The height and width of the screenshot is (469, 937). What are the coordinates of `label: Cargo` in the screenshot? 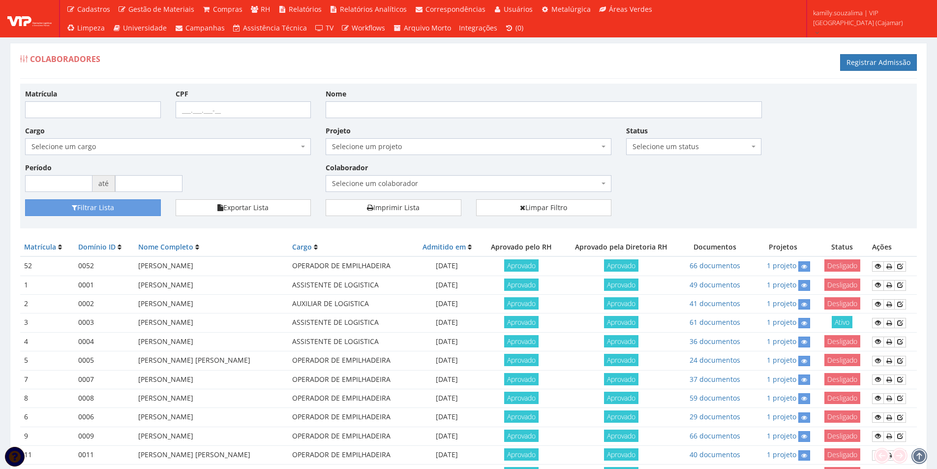 It's located at (35, 131).